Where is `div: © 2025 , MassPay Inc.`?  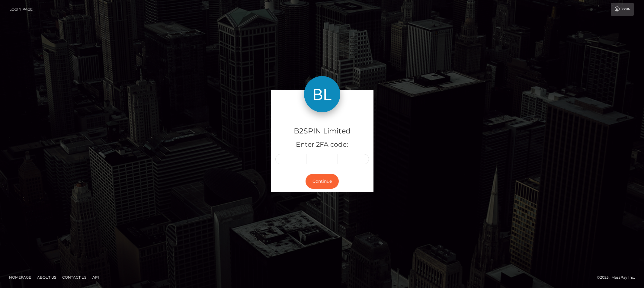
div: © 2025 , MassPay Inc. is located at coordinates (618, 278).